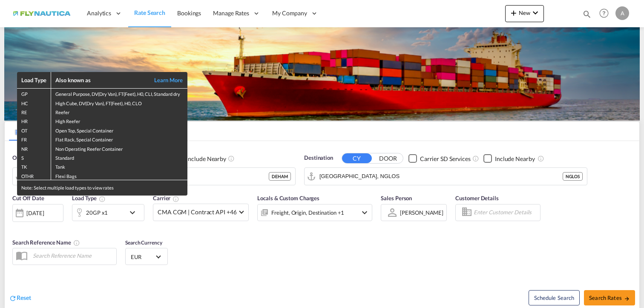 Image resolution: width=644 pixels, height=308 pixels. I want to click on td: General Purpose, DV(Dry Van), FT(Feet), H0, CLI, Standard dry, so click(119, 93).